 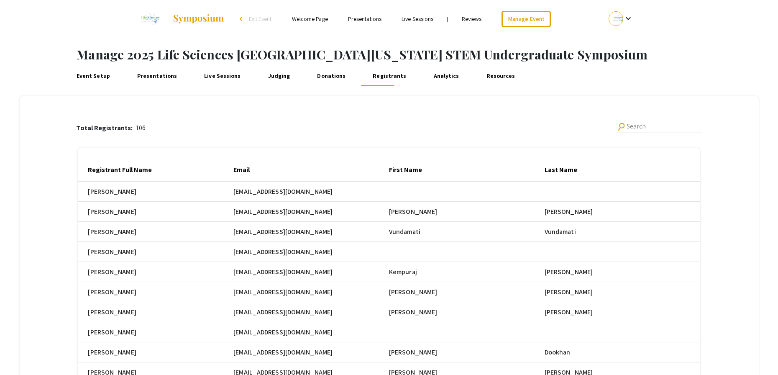 What do you see at coordinates (260, 19) in the screenshot?
I see `span: Exit Event` at bounding box center [260, 19].